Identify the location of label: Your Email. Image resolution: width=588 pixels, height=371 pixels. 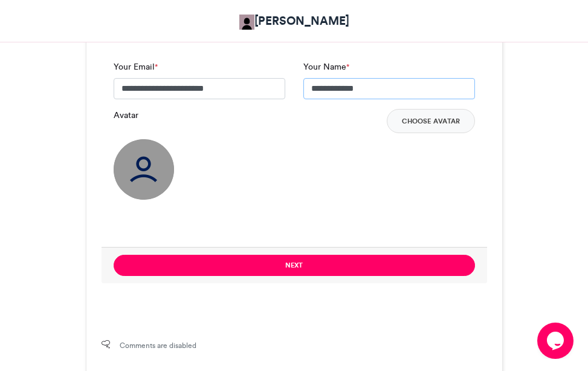
(135, 67).